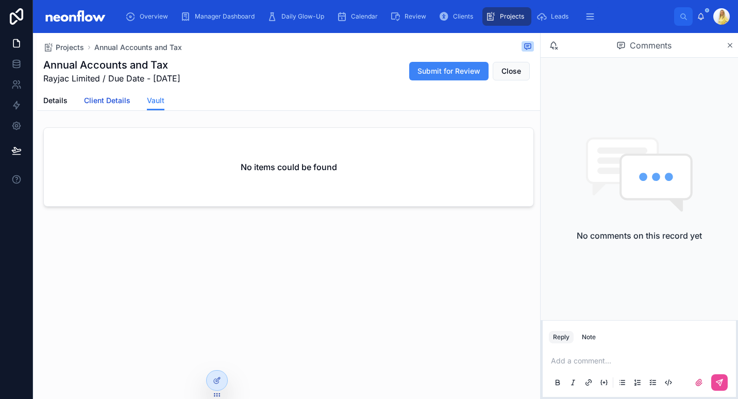 This screenshot has width=738, height=399. What do you see at coordinates (449, 71) in the screenshot?
I see `button: Submit for Review` at bounding box center [449, 71].